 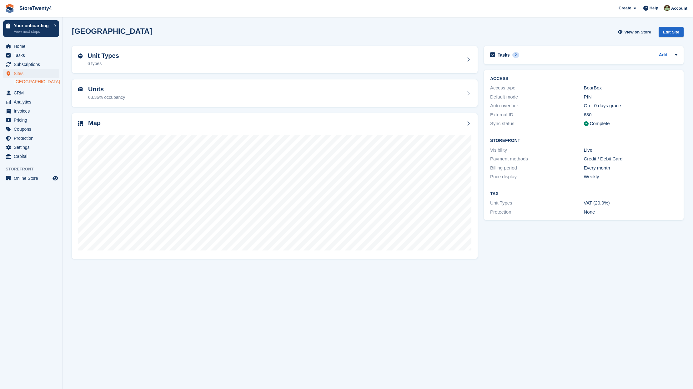 I want to click on img: unit-icn-7be61d7bf1b0ce9d3e12c5938cc71ed9869f7b940bace4675aadf7bd6d80202e.svg, so click(x=81, y=89).